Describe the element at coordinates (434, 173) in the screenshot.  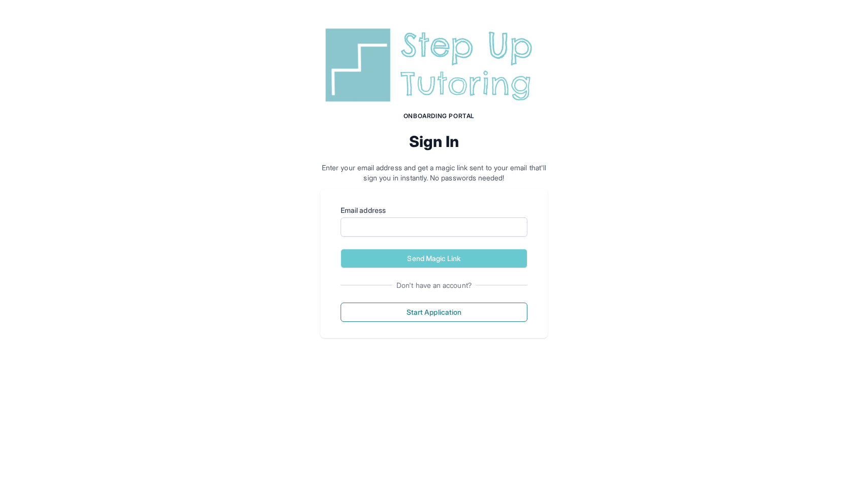
I see `p: Enter your email address and get a magic link sent to your email that'll sign you in instantly. N...` at that location.